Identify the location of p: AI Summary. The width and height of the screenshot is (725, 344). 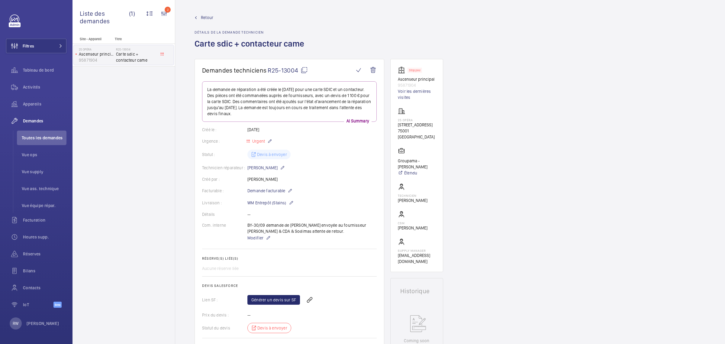
(358, 121).